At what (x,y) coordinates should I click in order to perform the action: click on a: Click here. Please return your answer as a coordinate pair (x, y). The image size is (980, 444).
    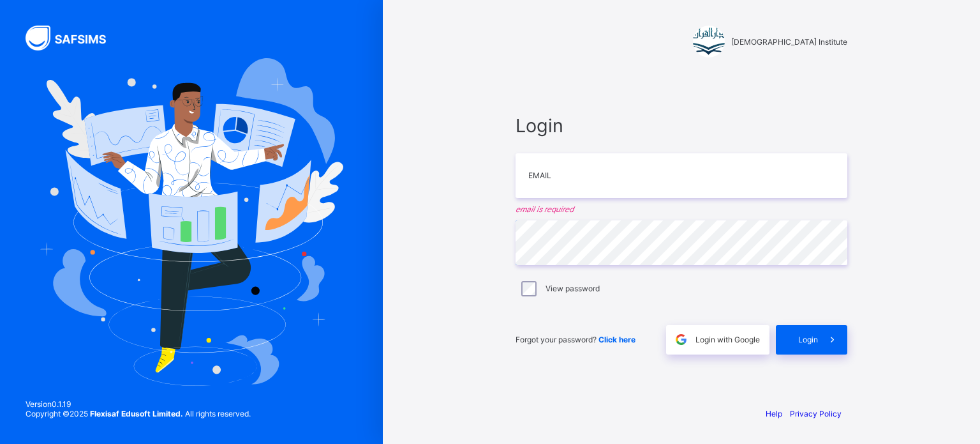
    Looking at the image, I should click on (617, 339).